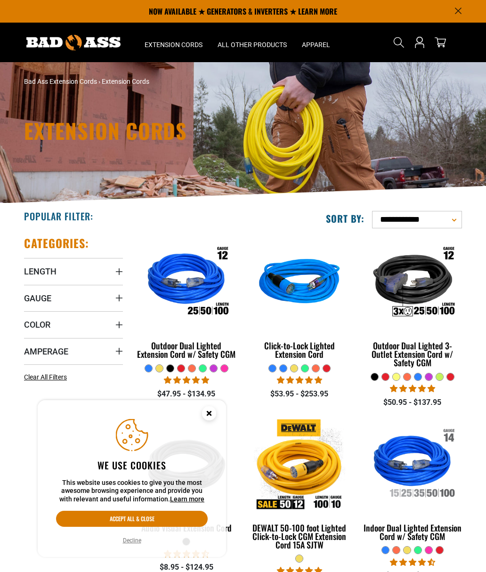  I want to click on a: Clear All Filters, so click(47, 377).